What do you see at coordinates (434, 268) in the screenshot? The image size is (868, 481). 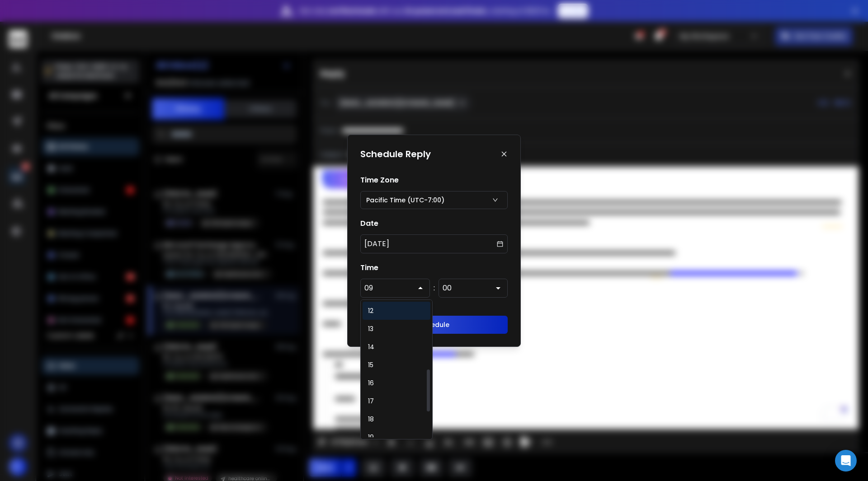 I see `h1: Time` at bounding box center [434, 268].